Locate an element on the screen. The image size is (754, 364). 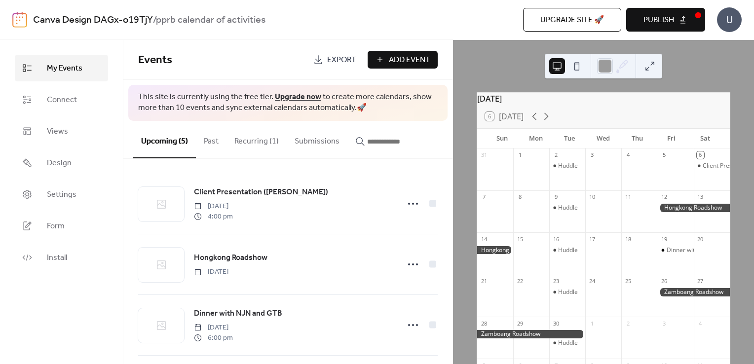
a: Design is located at coordinates (61, 163).